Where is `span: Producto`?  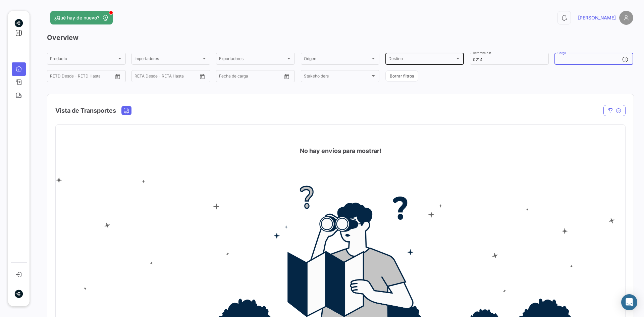 span: Producto is located at coordinates (83, 60).